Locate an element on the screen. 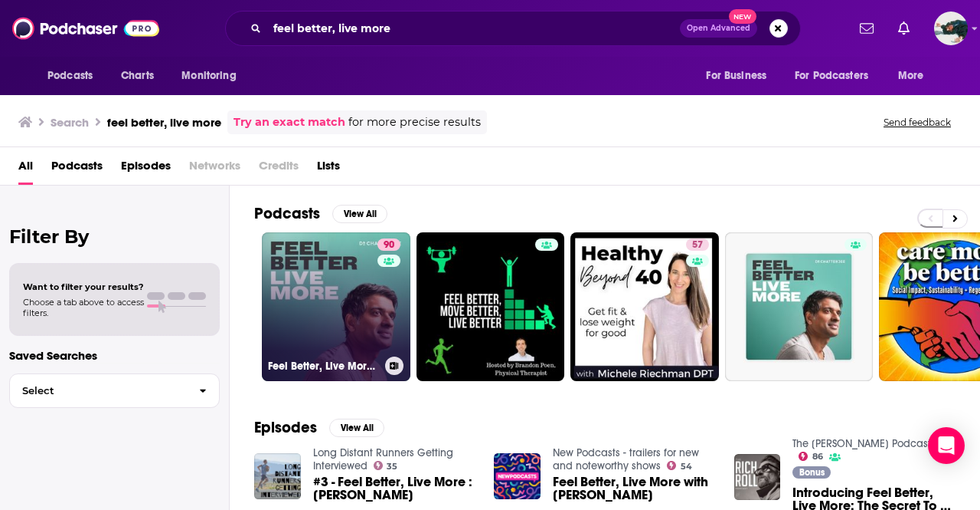  span: For Business is located at coordinates (736, 76).